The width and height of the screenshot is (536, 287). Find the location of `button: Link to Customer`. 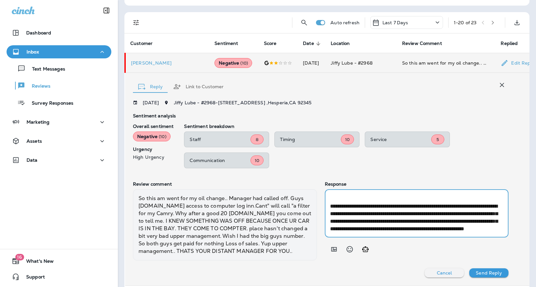

button: Link to Customer is located at coordinates (198, 86).